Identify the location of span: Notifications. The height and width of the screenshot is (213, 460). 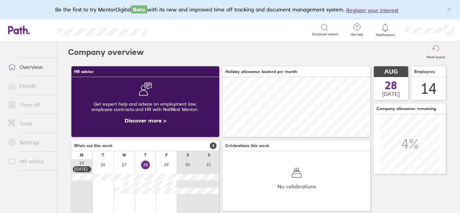
(385, 35).